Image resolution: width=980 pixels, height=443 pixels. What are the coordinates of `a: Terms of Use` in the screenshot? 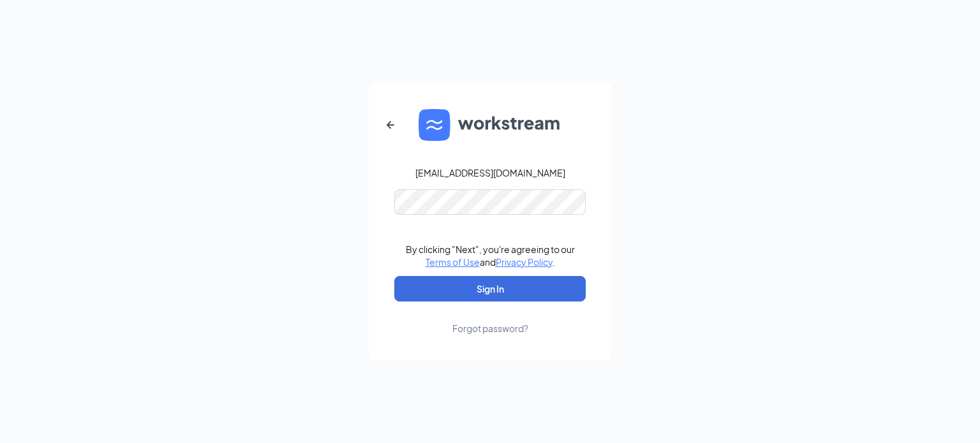 It's located at (453, 262).